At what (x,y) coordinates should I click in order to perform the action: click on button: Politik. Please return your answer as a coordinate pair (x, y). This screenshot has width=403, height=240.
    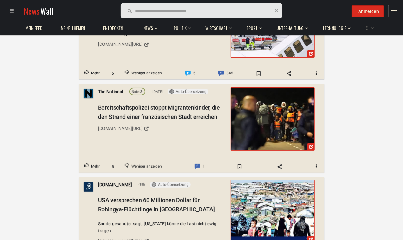
    Looking at the image, I should click on (181, 27).